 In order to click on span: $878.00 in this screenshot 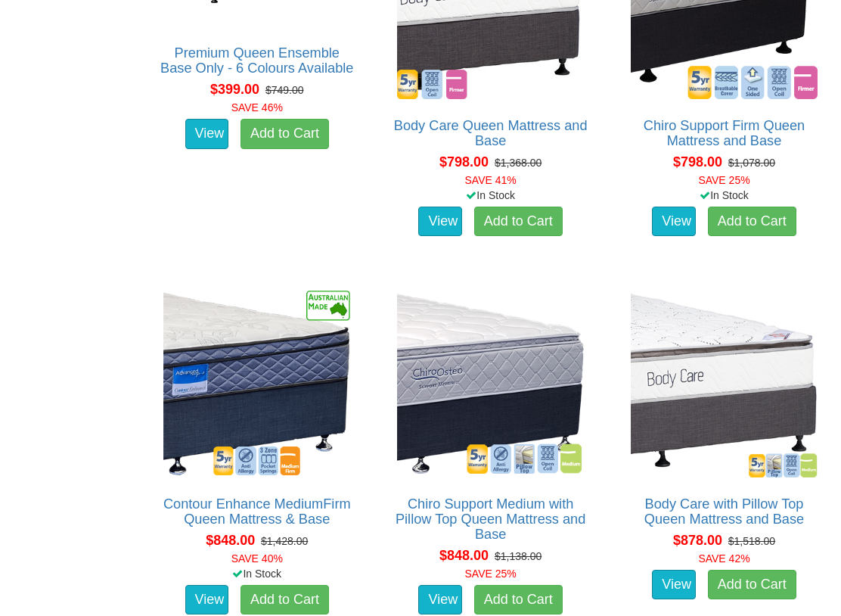, I will do `click(697, 540)`.